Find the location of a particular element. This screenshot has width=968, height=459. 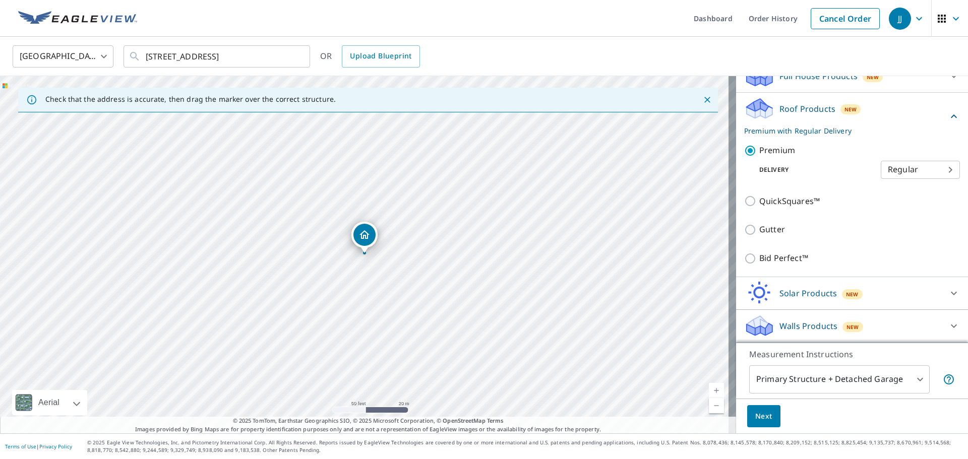

div: JJ is located at coordinates (900, 19).